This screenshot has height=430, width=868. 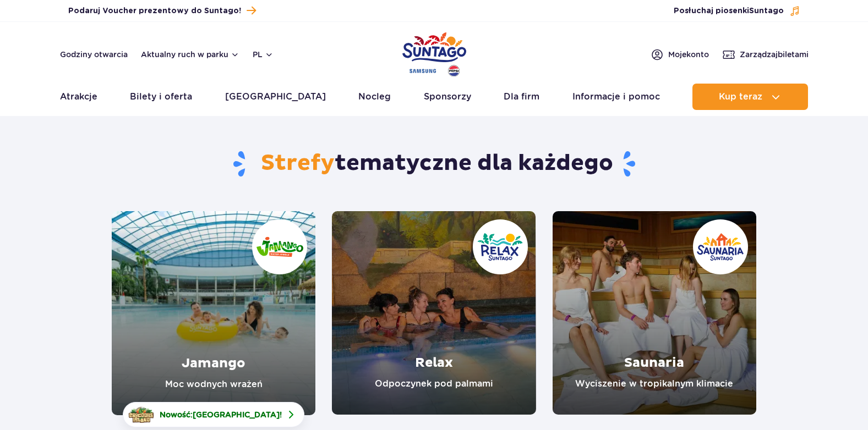 What do you see at coordinates (190, 54) in the screenshot?
I see `button: Aktualny ruch w parku` at bounding box center [190, 54].